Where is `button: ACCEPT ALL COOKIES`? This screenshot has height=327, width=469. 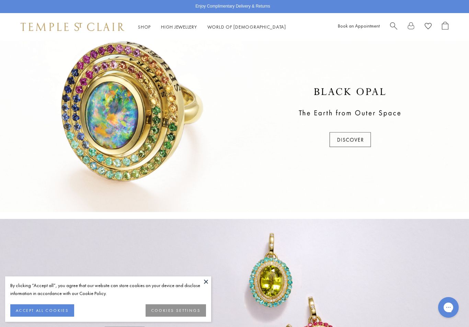 button: ACCEPT ALL COOKIES is located at coordinates (42, 310).